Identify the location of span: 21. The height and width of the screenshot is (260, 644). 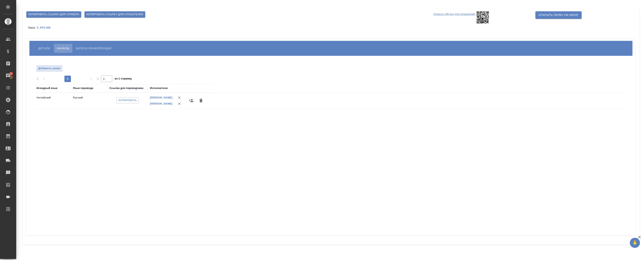
(11, 74).